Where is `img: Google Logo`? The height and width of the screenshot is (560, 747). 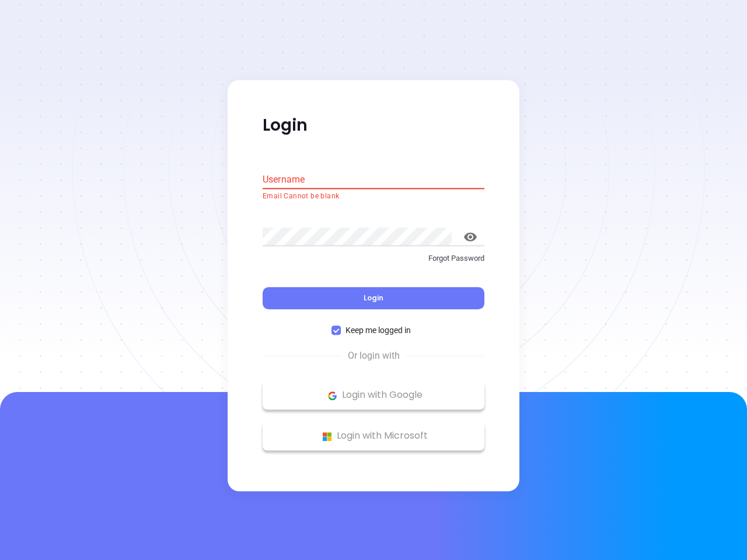 img: Google Logo is located at coordinates (332, 396).